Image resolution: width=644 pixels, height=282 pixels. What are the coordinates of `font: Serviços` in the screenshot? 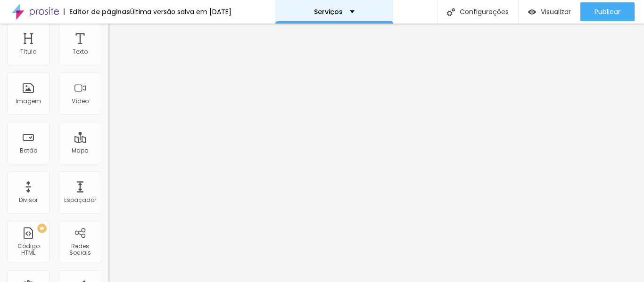 It's located at (328, 12).